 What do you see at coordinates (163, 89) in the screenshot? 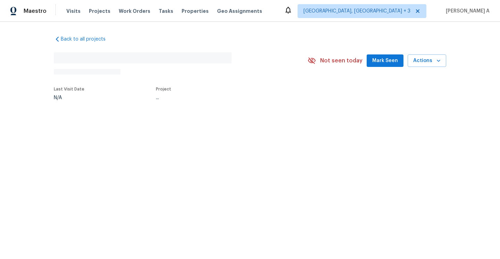
I see `span: Project` at bounding box center [163, 89].